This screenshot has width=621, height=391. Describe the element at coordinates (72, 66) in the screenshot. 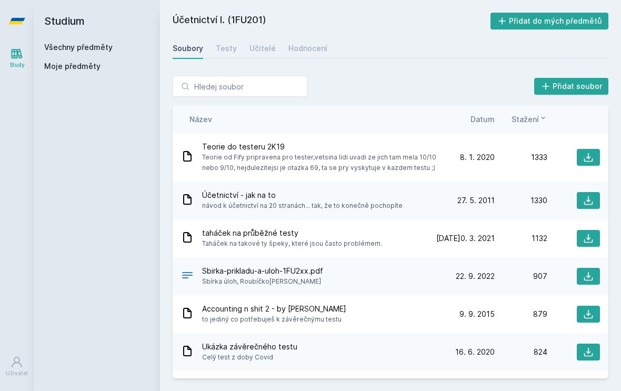

I see `span: Moje předměty` at that location.